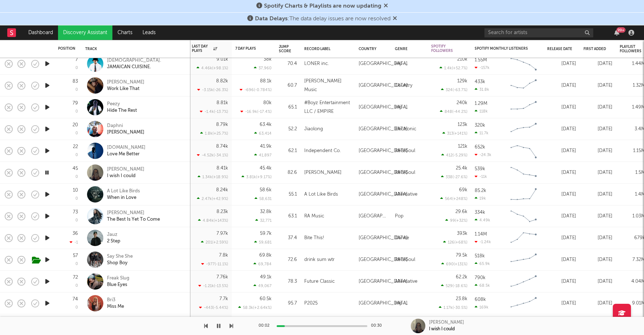 This screenshot has height=335, width=644. Describe the element at coordinates (75, 147) in the screenshot. I see `div: 22` at that location.